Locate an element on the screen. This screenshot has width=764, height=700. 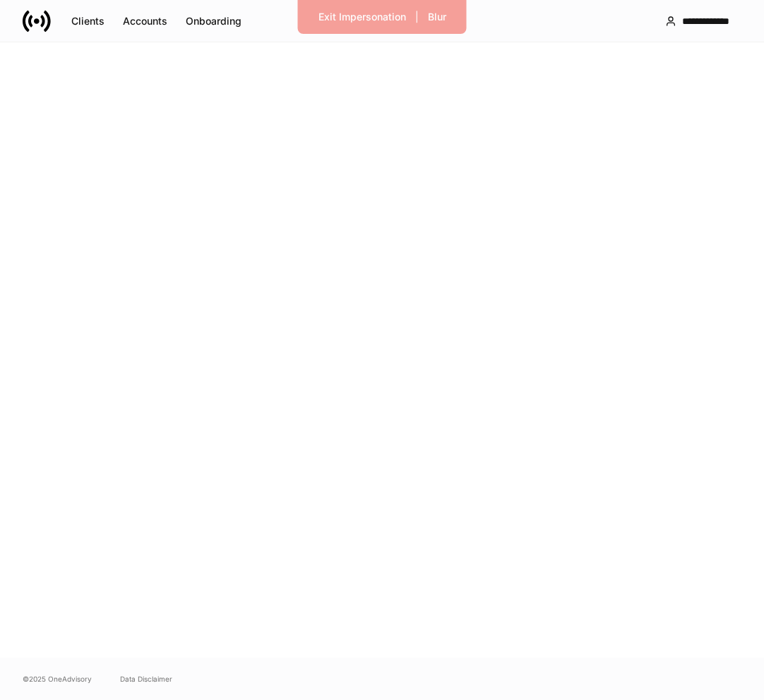
button: Accounts is located at coordinates (145, 22).